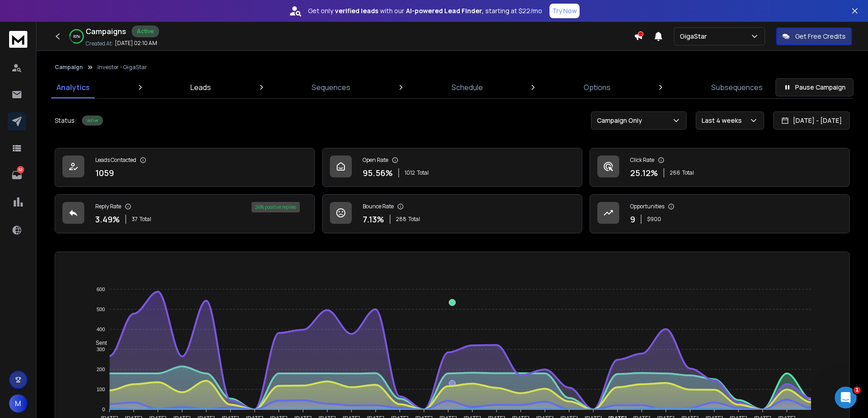 Image resolution: width=868 pixels, height=418 pixels. I want to click on a: Opportunities9$900, so click(719, 214).